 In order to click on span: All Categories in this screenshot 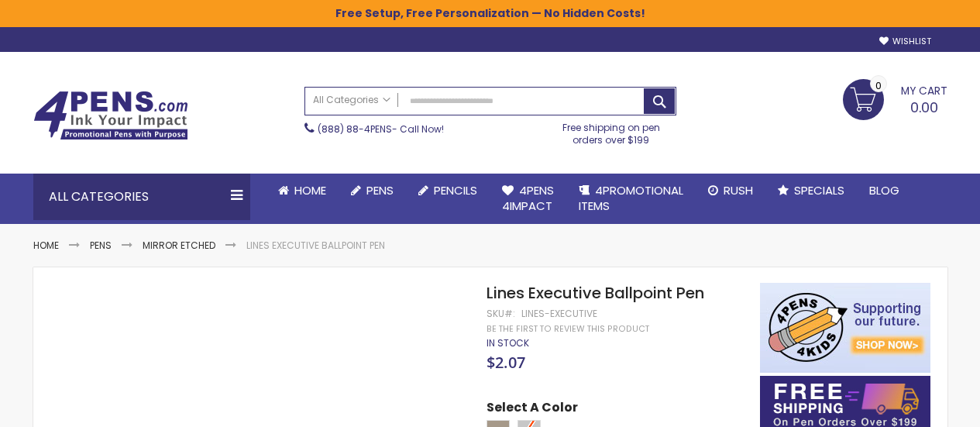, I will do `click(352, 100)`.